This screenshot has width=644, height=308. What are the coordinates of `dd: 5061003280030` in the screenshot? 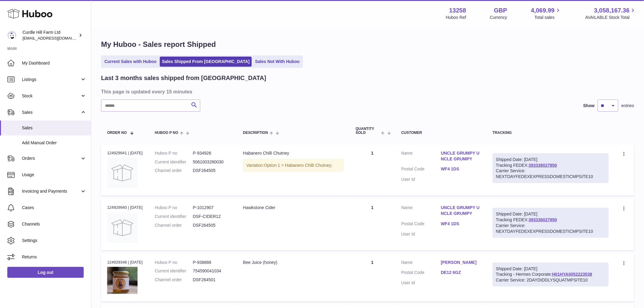 It's located at (212, 162).